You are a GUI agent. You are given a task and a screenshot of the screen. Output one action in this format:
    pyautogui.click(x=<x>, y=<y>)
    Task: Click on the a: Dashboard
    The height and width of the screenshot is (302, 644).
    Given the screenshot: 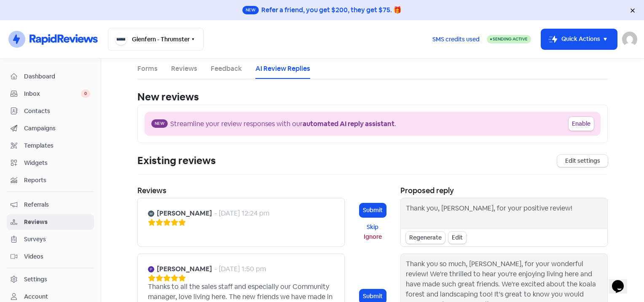 What is the action you would take?
    pyautogui.click(x=50, y=77)
    